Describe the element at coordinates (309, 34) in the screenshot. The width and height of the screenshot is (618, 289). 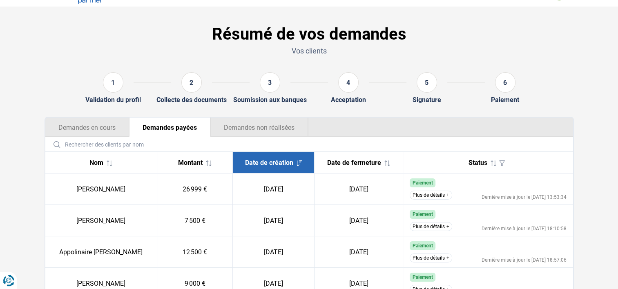
I see `h1: Résumé de vos demandes` at that location.